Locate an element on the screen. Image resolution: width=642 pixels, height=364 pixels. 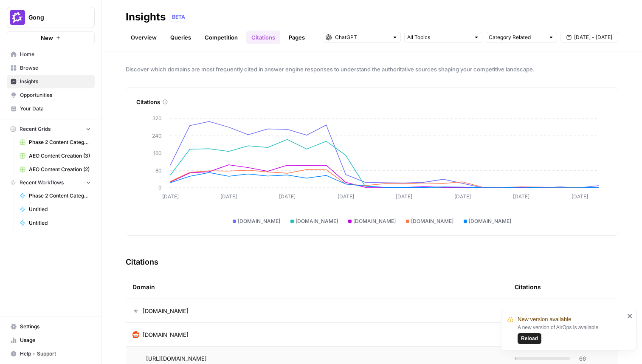
span: 2528 is located at coordinates (579, 311).